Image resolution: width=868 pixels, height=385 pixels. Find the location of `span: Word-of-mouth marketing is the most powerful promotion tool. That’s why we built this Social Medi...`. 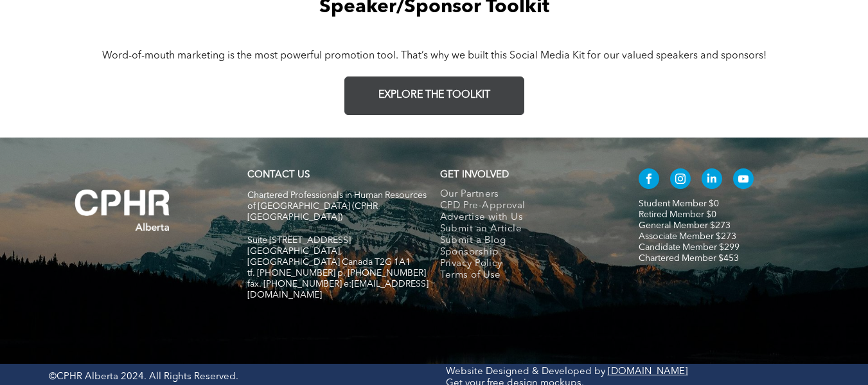

span: Word-of-mouth marketing is the most powerful promotion tool. That’s why we built this Social Medi... is located at coordinates (434, 56).